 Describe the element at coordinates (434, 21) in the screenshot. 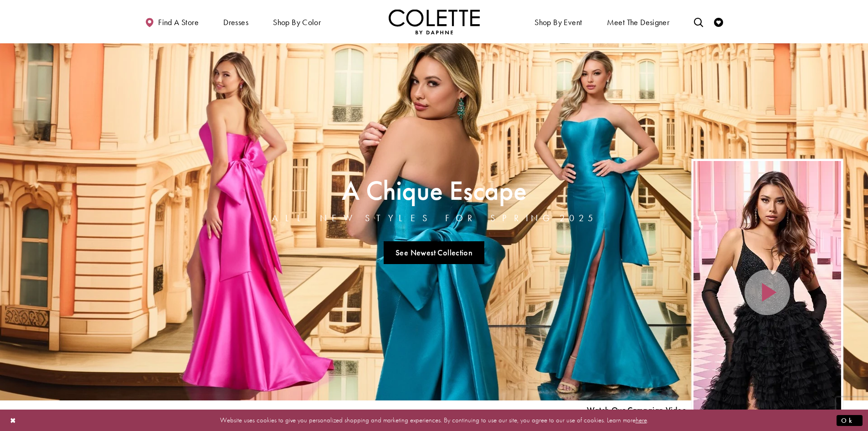

I see `img: Colette by Daphne` at that location.